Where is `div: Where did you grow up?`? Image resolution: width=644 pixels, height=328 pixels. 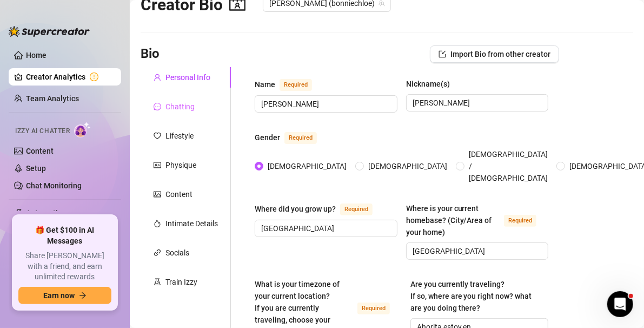 div: Where did you grow up? is located at coordinates (295, 209).